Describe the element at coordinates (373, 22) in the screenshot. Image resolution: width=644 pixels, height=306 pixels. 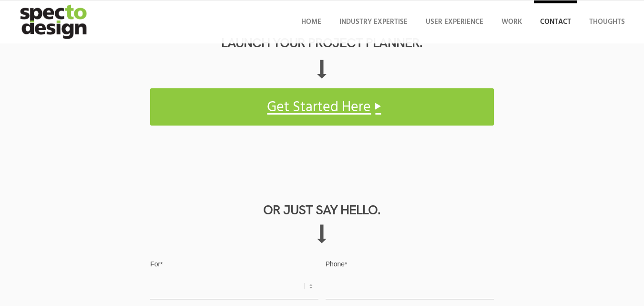
I see `a: Industry Expertise` at that location.